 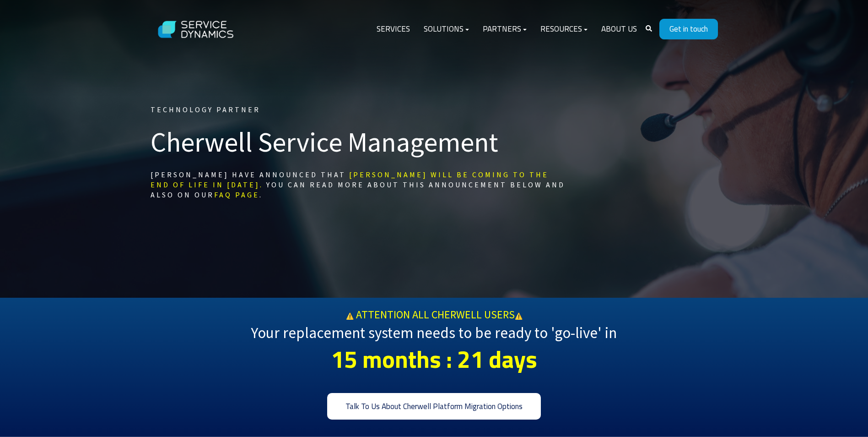 What do you see at coordinates (434, 406) in the screenshot?
I see `a: Talk To Us About Cherwell Platform Migration Options` at bounding box center [434, 406].